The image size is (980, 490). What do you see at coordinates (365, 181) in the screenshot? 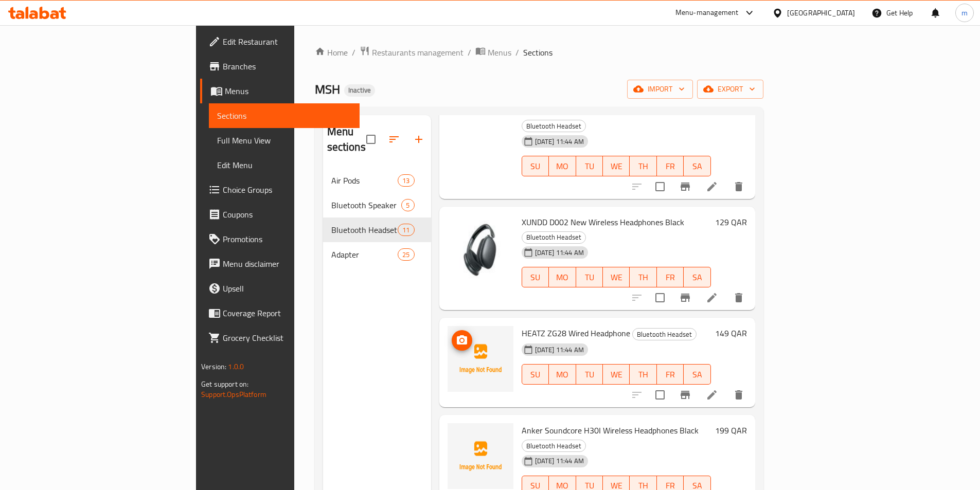
I see `div: Air Pods` at bounding box center [365, 181].